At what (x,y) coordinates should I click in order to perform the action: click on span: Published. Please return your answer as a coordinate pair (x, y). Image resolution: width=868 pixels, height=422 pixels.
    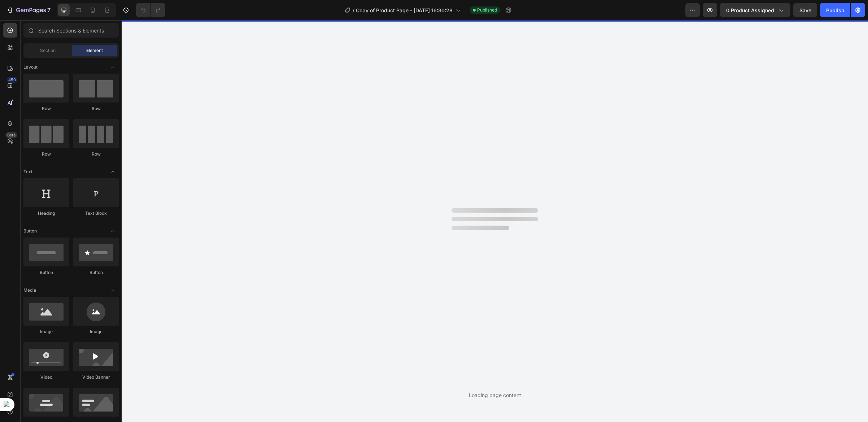
    Looking at the image, I should click on (487, 10).